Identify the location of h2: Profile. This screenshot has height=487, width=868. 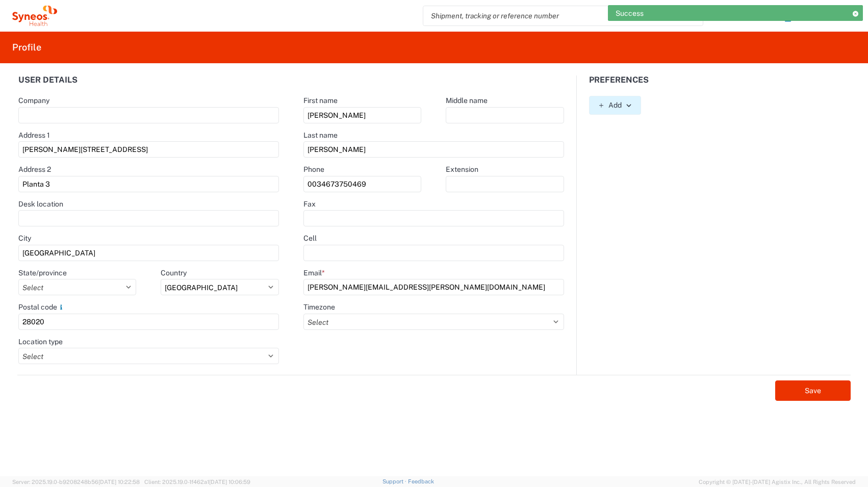
(27, 47).